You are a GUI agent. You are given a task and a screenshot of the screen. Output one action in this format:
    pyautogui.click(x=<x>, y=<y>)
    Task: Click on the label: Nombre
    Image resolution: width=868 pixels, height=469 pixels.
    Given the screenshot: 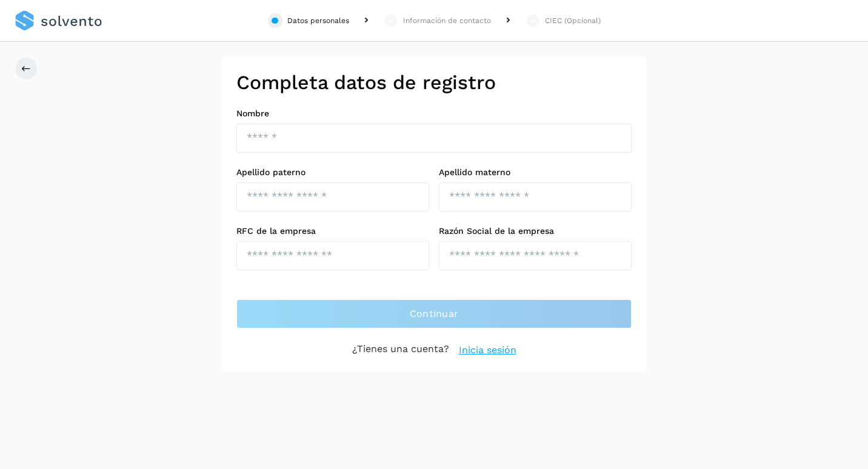 What is the action you would take?
    pyautogui.click(x=434, y=113)
    